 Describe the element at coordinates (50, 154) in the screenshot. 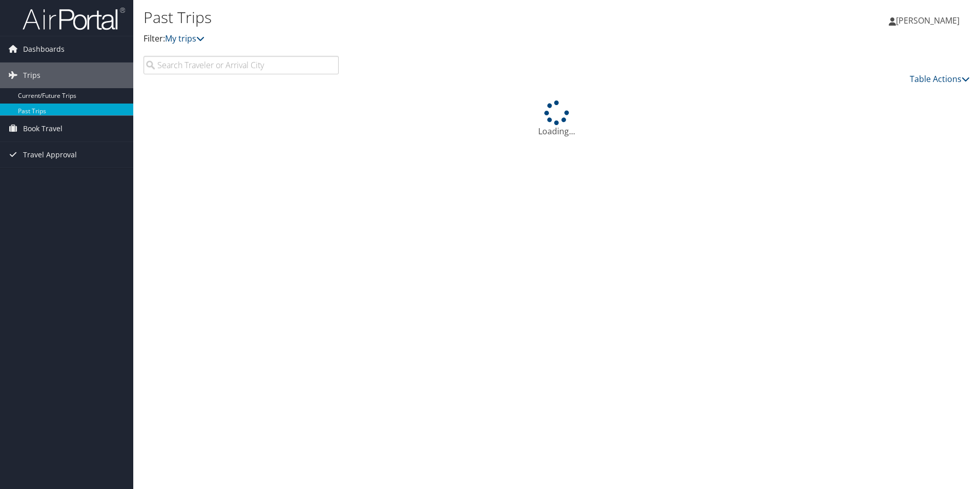

I see `span: Travel Approval` at that location.